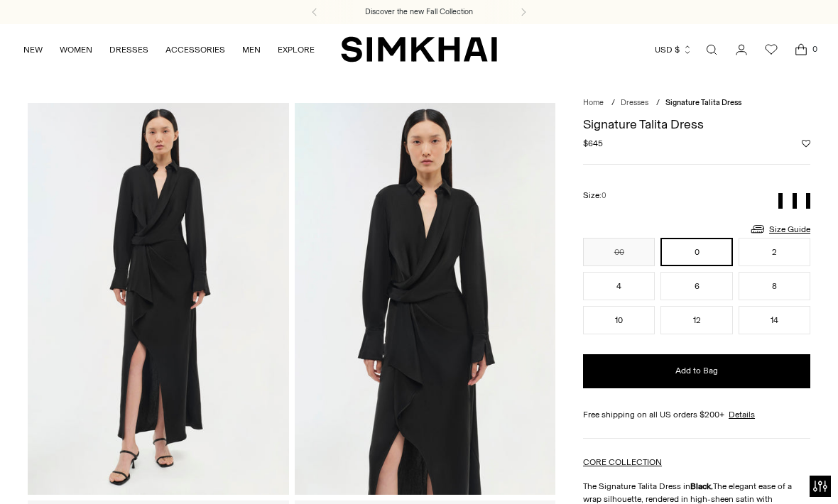 The height and width of the screenshot is (504, 838). I want to click on span: $645, so click(593, 143).